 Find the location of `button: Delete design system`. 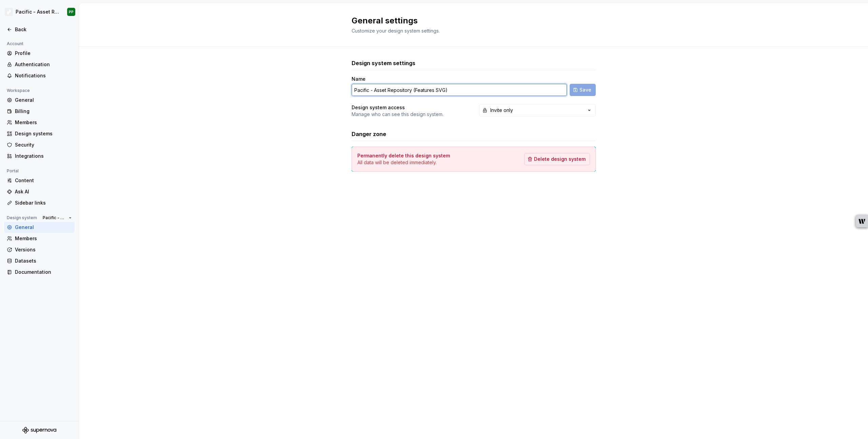

button: Delete design system is located at coordinates (557, 159).